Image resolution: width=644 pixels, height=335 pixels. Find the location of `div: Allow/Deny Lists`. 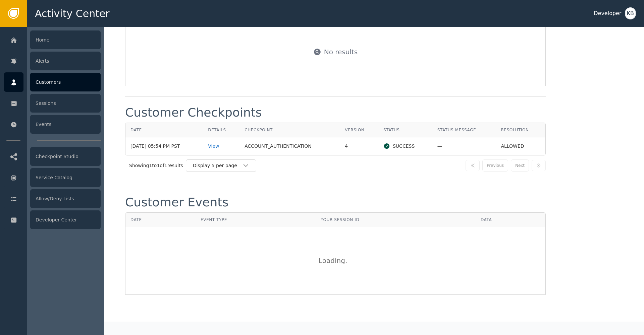

div: Allow/Deny Lists is located at coordinates (66, 199).